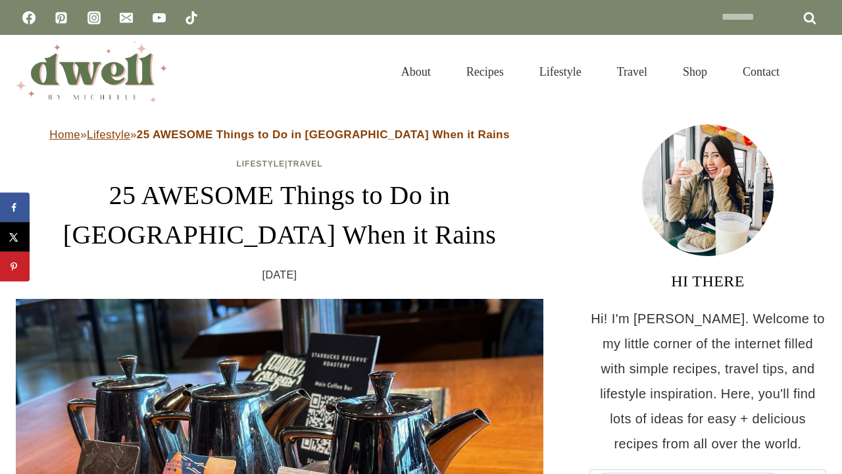  I want to click on a: Recipes, so click(485, 72).